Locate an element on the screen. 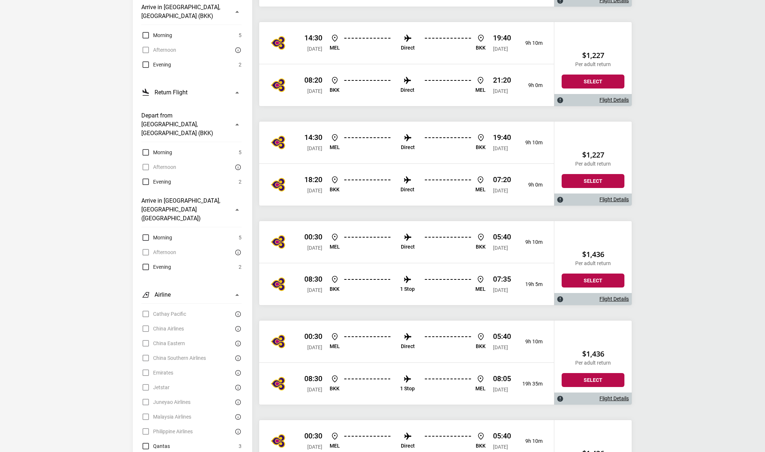  span: Qantas is located at coordinates (162, 446).